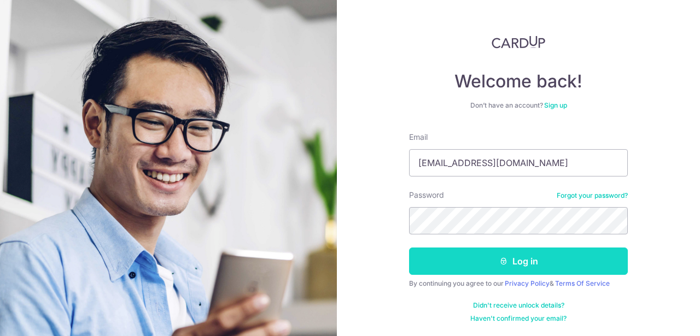  I want to click on label: Email, so click(418, 137).